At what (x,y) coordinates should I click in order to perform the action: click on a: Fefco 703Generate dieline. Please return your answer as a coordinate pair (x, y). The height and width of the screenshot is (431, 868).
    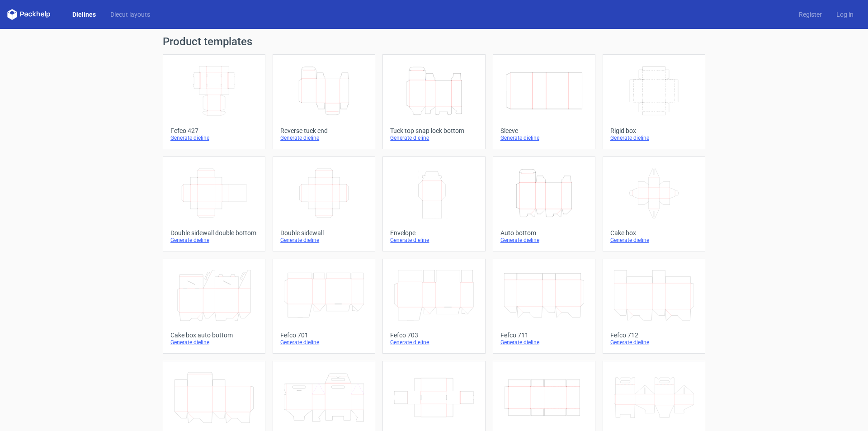
    Looking at the image, I should click on (434, 306).